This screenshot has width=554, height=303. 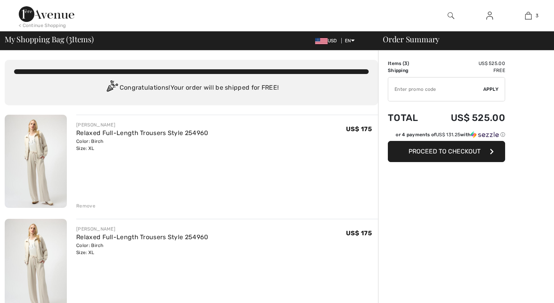 What do you see at coordinates (409, 70) in the screenshot?
I see `td: Shipping` at bounding box center [409, 70].